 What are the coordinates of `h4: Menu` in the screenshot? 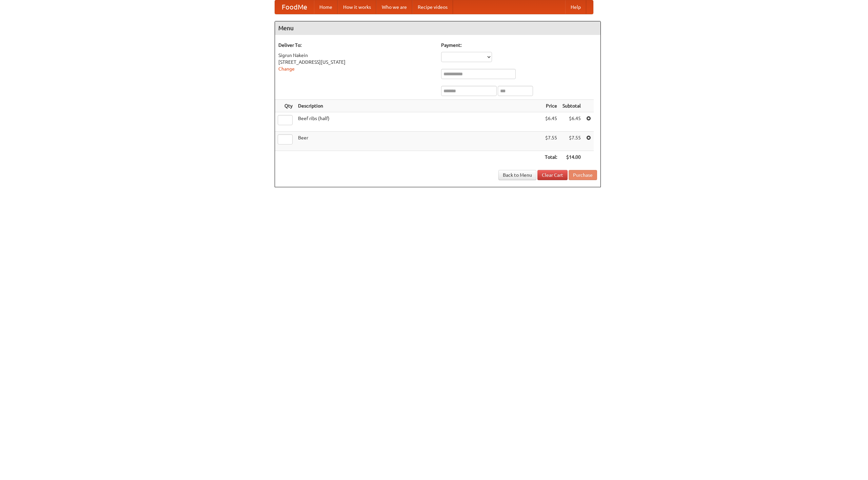 It's located at (438, 28).